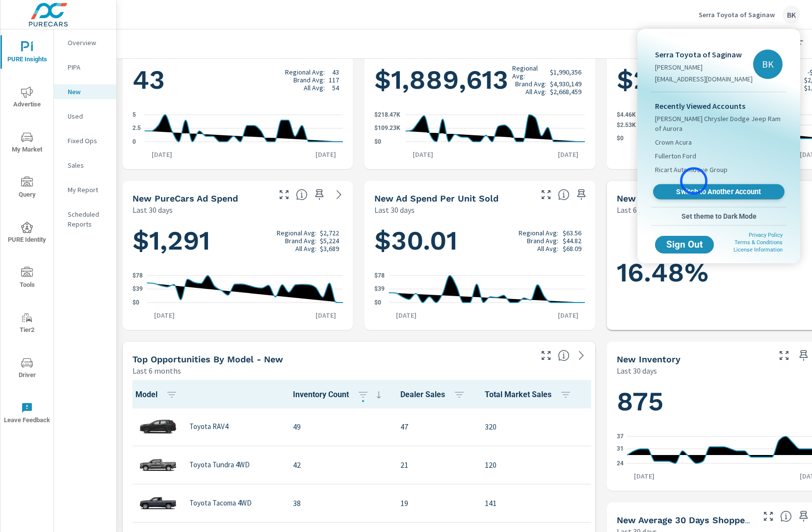 The height and width of the screenshot is (532, 812). Describe the element at coordinates (768, 64) in the screenshot. I see `div: BK` at that location.